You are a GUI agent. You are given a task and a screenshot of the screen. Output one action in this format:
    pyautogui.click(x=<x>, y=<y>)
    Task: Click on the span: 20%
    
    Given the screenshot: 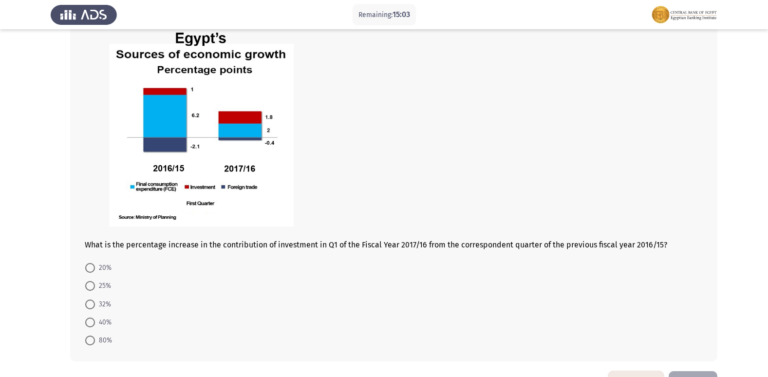 What is the action you would take?
    pyautogui.click(x=103, y=268)
    